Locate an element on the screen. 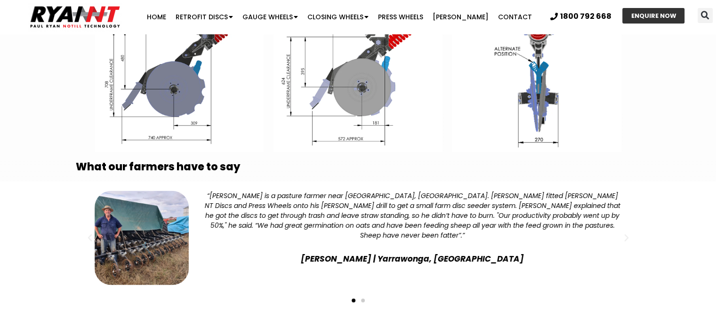 This screenshot has height=327, width=716. span: Go to slide 2 is located at coordinates (363, 301).